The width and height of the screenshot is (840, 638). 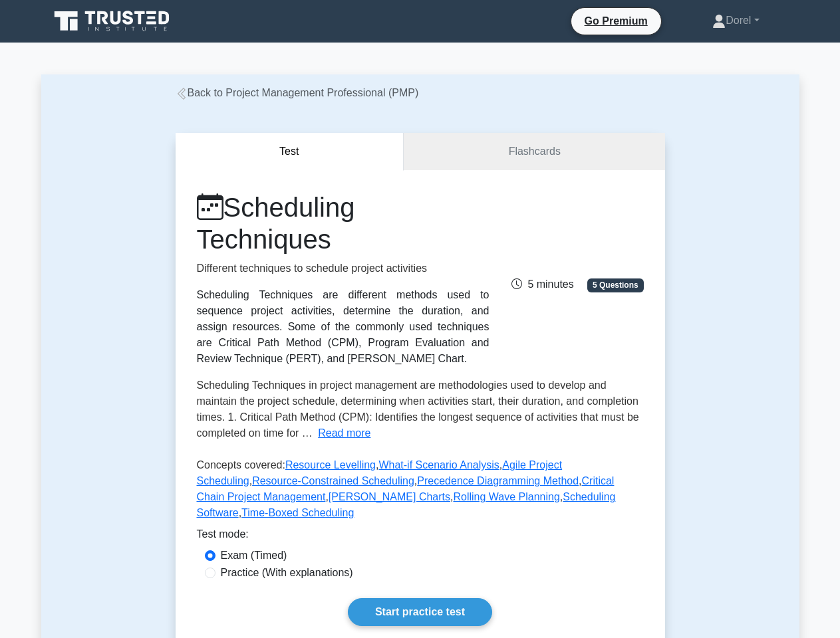 What do you see at coordinates (438, 465) in the screenshot?
I see `a: What-if Scenario Analysis` at bounding box center [438, 465].